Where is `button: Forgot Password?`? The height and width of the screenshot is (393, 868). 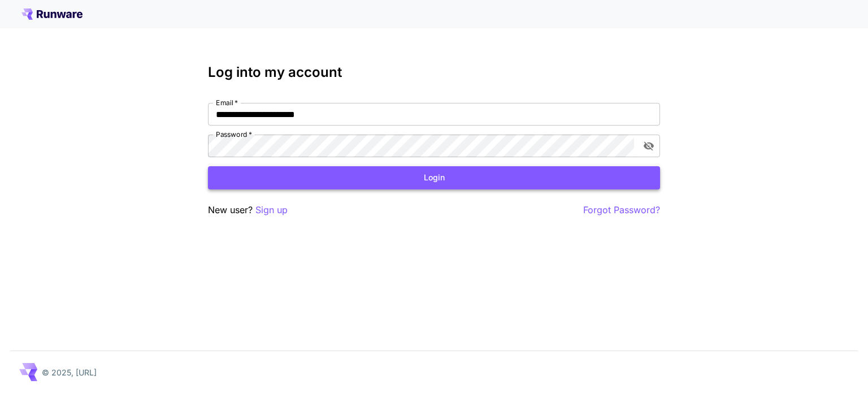 button: Forgot Password? is located at coordinates (621, 210).